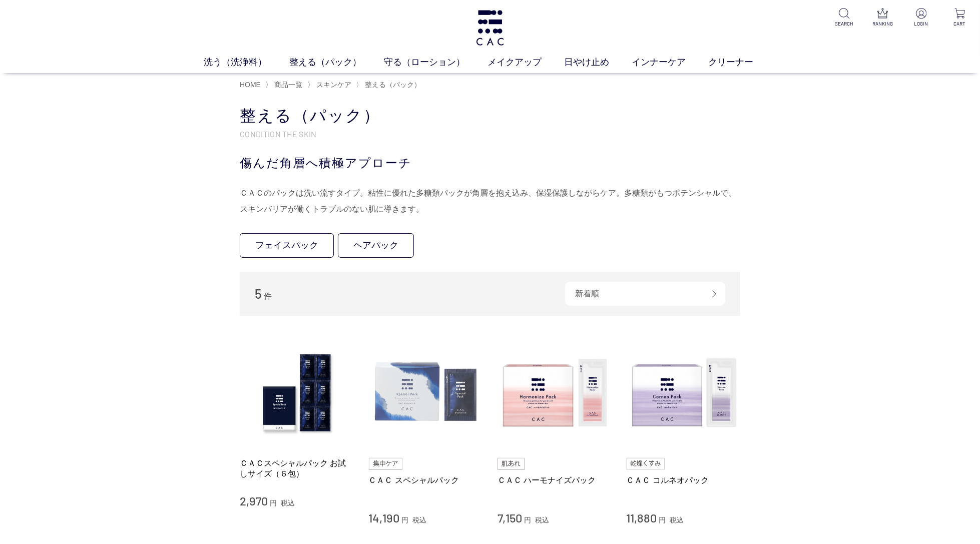 The image size is (980, 544). I want to click on img: ＣＡＣスペシャルパック お試しサイズ（６包）, so click(297, 393).